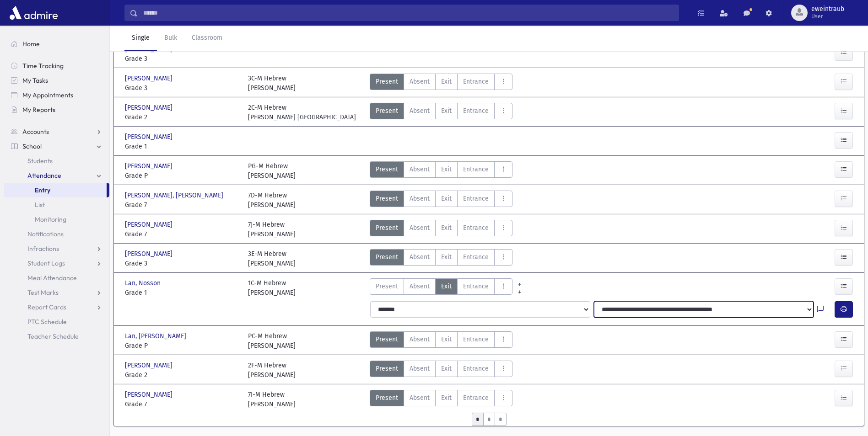 The width and height of the screenshot is (868, 436). What do you see at coordinates (181, 375) in the screenshot?
I see `span: Grade 2` at bounding box center [181, 375].